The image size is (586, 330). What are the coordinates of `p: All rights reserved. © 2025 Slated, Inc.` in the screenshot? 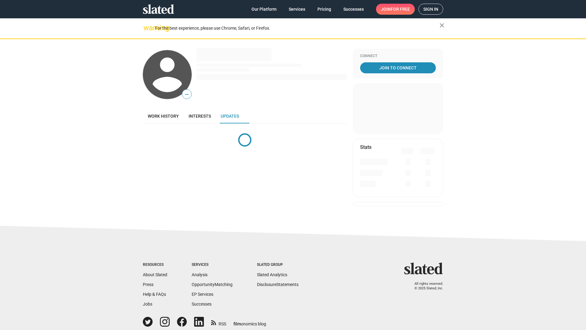 It's located at (426, 286).